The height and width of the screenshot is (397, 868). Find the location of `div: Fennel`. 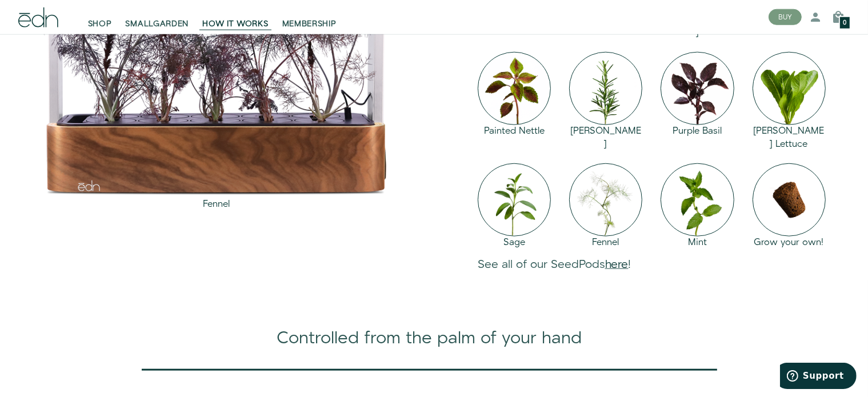

div: Fennel is located at coordinates (605, 243).